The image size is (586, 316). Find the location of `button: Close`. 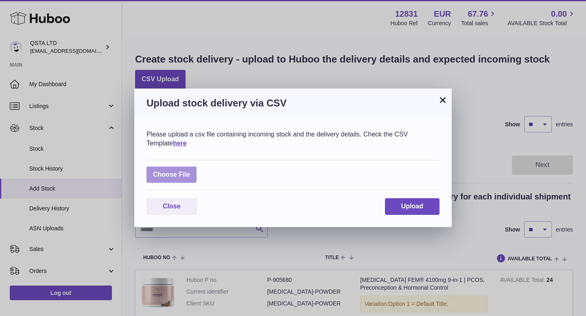

button: Close is located at coordinates (172, 207).